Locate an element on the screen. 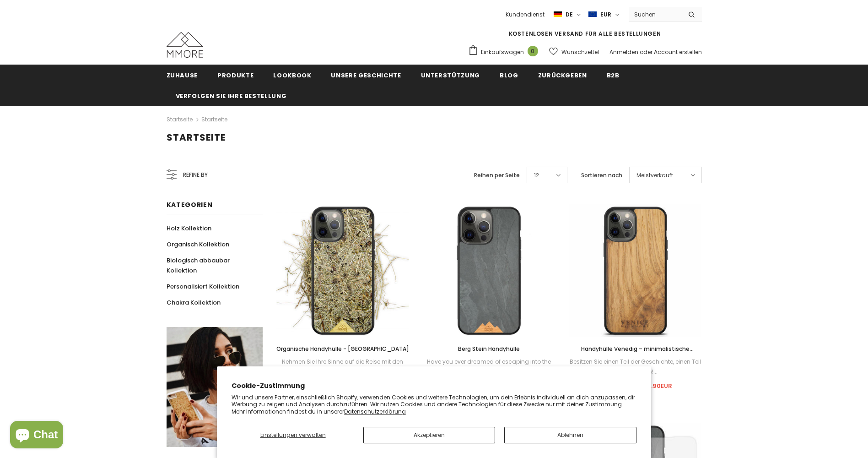  span: Einstellungen verwalten is located at coordinates (293, 435).